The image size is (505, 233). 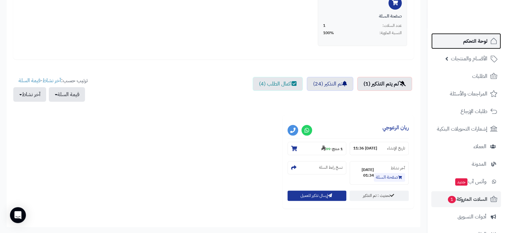 I want to click on a: المراجعات والأسئلة, so click(x=466, y=94).